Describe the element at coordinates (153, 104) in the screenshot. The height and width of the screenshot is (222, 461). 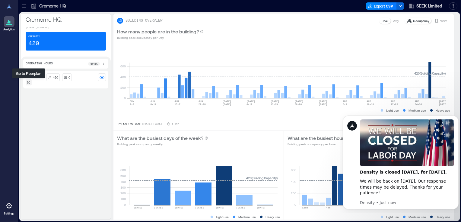
I see `text: 8-14` at that location.